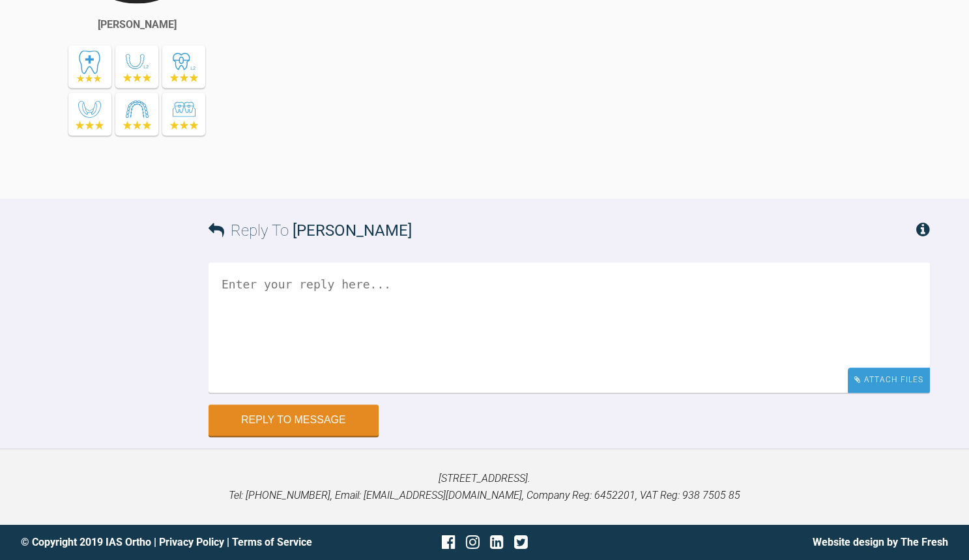 The image size is (969, 560). I want to click on a: Terms of Service, so click(272, 542).